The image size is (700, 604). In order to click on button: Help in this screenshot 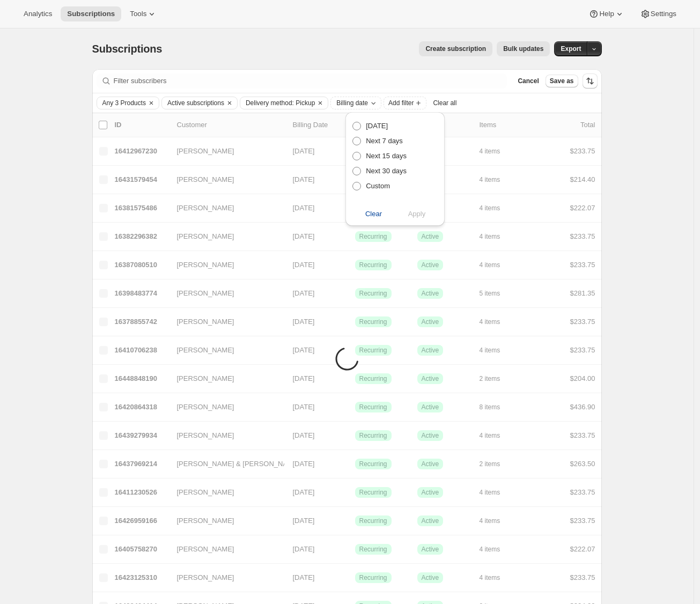, I will do `click(607, 14)`.